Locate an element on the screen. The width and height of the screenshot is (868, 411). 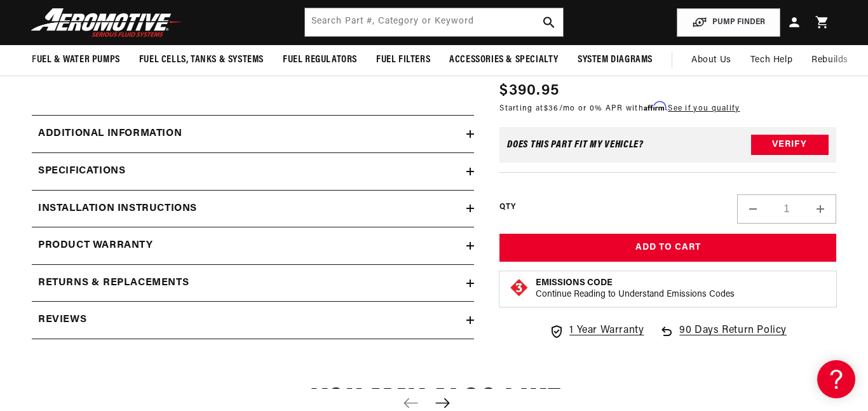
summary: Fuel Regulators is located at coordinates (319, 60).